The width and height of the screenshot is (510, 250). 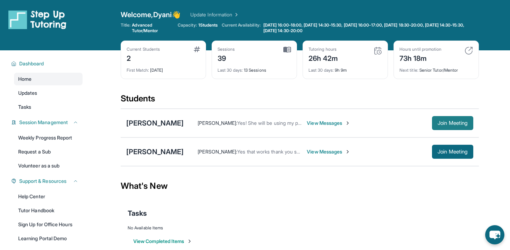 I want to click on a: Tutor Handbook, so click(x=48, y=211).